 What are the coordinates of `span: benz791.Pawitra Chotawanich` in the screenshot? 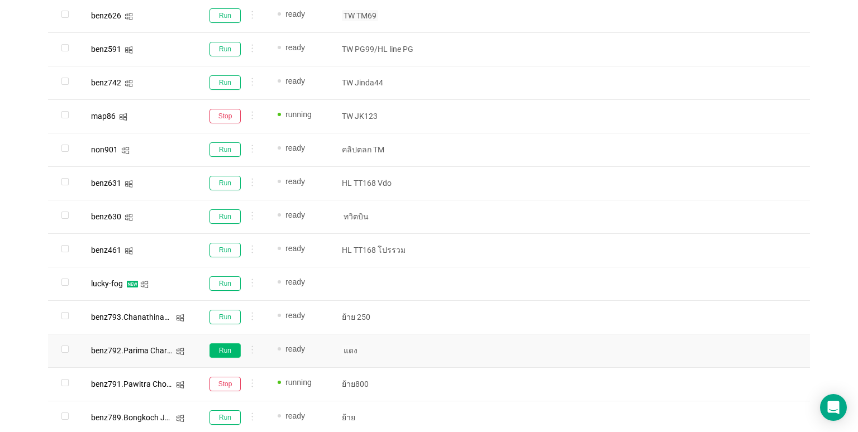 It's located at (145, 384).